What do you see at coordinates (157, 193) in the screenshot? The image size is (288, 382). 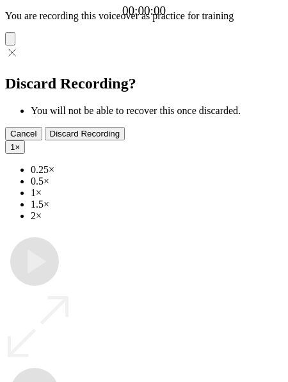 I see `li: 1×` at bounding box center [157, 193].